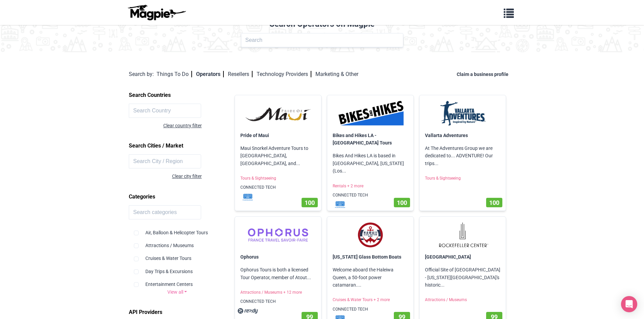 This screenshot has width=644, height=319. Describe the element at coordinates (177, 243) in the screenshot. I see `div: Attractions / Museums` at that location.